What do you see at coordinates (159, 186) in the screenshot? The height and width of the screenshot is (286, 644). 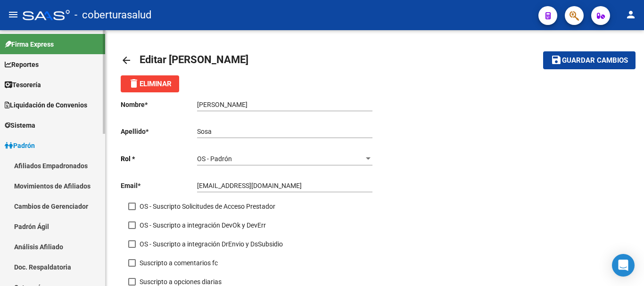 I see `p: Email` at bounding box center [159, 186].